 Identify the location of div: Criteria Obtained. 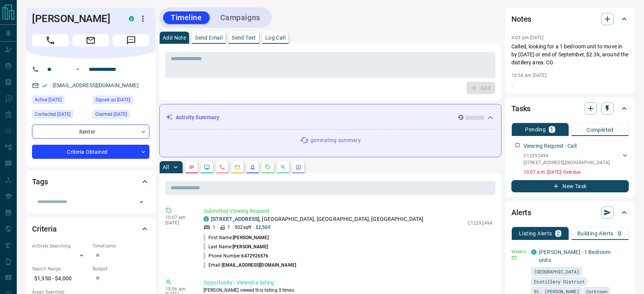
(90, 152).